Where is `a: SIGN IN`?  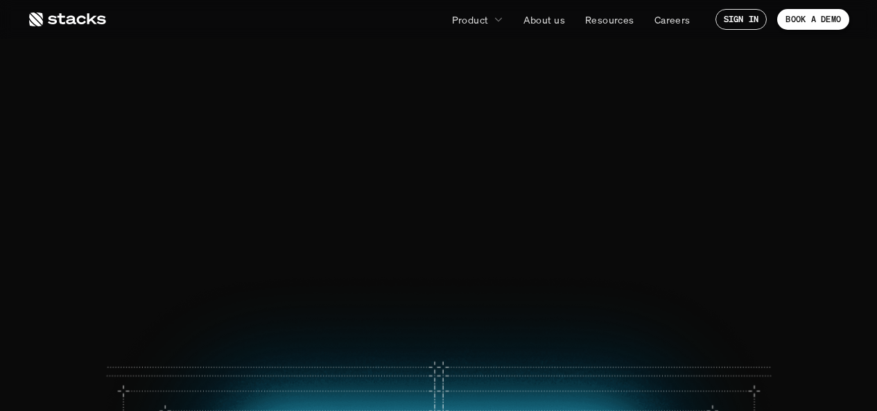 a: SIGN IN is located at coordinates (741, 19).